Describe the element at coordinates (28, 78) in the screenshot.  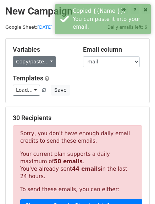
I see `a: Templates` at that location.